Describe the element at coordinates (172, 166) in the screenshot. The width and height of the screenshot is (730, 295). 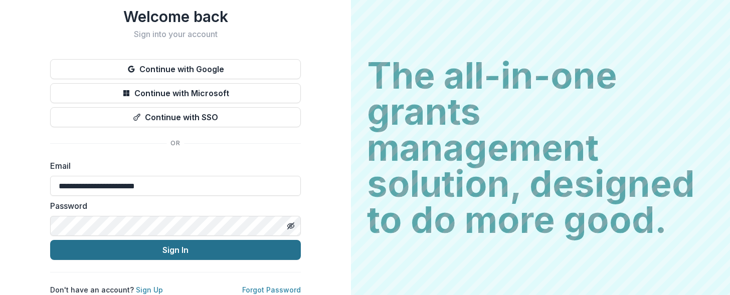
I see `label: Email` at that location.